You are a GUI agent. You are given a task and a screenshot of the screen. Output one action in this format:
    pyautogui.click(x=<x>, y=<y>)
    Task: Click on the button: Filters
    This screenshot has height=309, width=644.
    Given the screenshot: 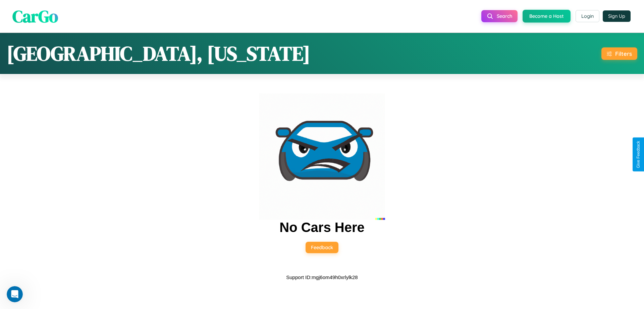 What is the action you would take?
    pyautogui.click(x=619, y=53)
    